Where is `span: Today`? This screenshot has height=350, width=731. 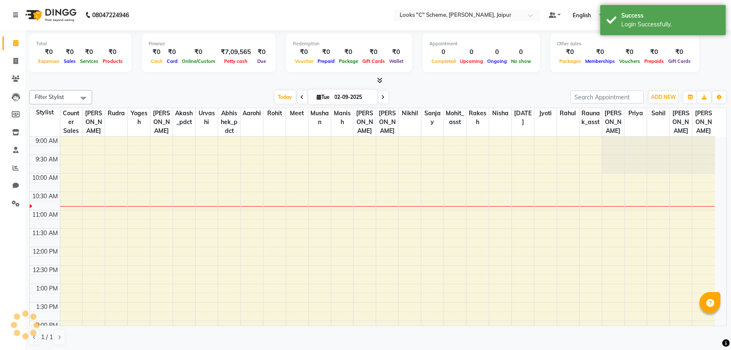
span: Today is located at coordinates (285, 97).